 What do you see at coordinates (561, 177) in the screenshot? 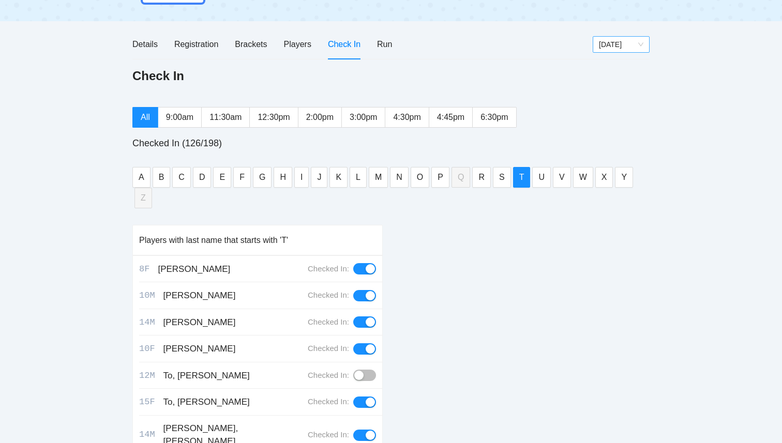
I see `span: V` at bounding box center [561, 177].